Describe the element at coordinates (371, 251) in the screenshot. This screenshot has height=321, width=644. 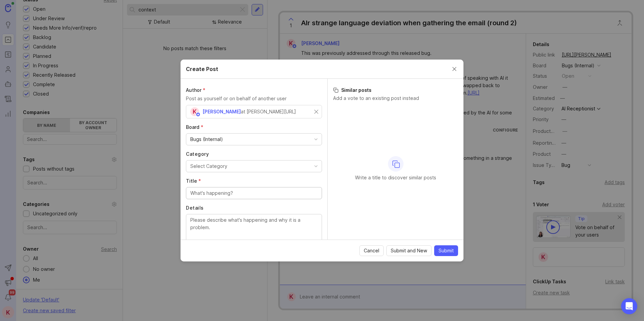
I see `button: Cancel` at that location.